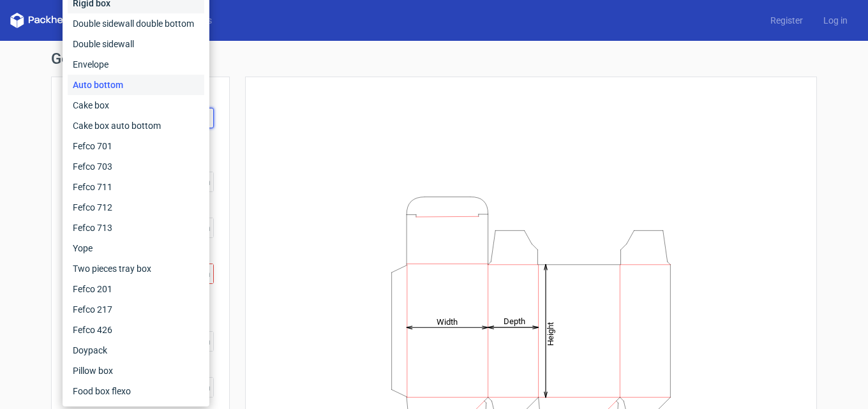  What do you see at coordinates (136, 269) in the screenshot?
I see `div: Two pieces tray box` at bounding box center [136, 269].